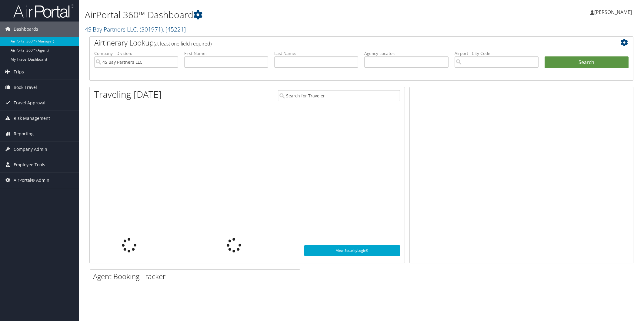  I want to click on span: Dashboards, so click(25, 29).